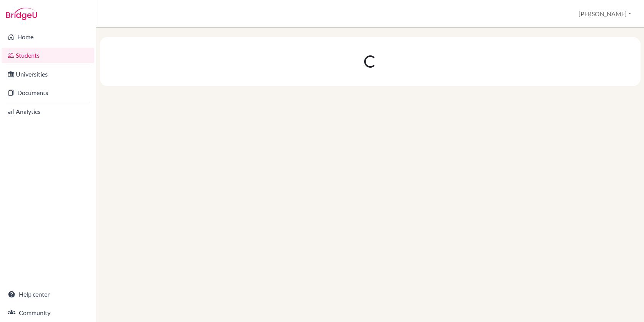 Image resolution: width=644 pixels, height=322 pixels. What do you see at coordinates (48, 313) in the screenshot?
I see `a: Community` at bounding box center [48, 313].